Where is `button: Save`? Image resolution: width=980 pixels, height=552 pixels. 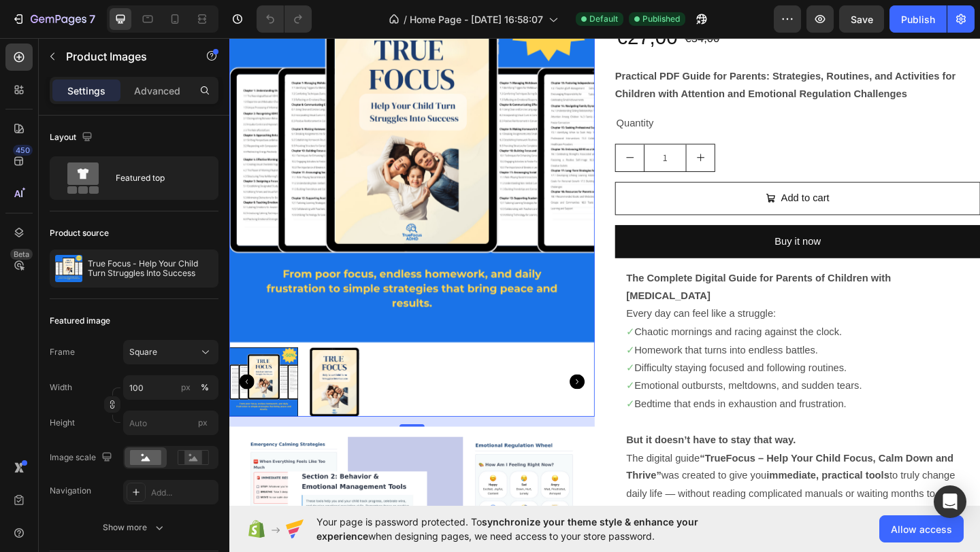
button: Save is located at coordinates (862, 19).